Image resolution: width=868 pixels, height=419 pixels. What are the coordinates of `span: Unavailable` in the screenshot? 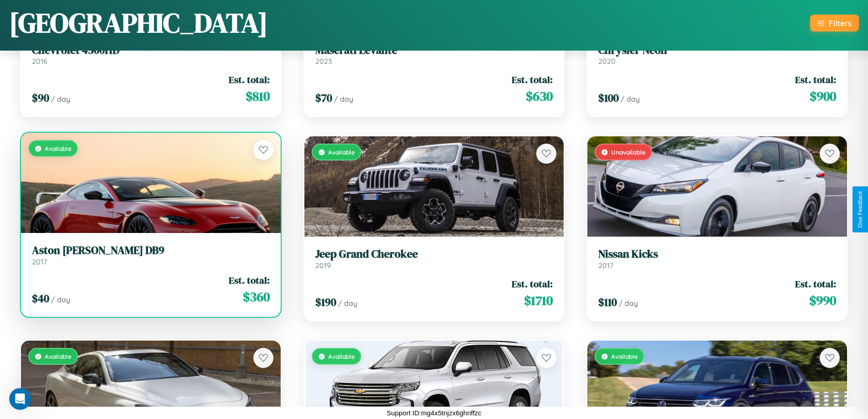 It's located at (628, 152).